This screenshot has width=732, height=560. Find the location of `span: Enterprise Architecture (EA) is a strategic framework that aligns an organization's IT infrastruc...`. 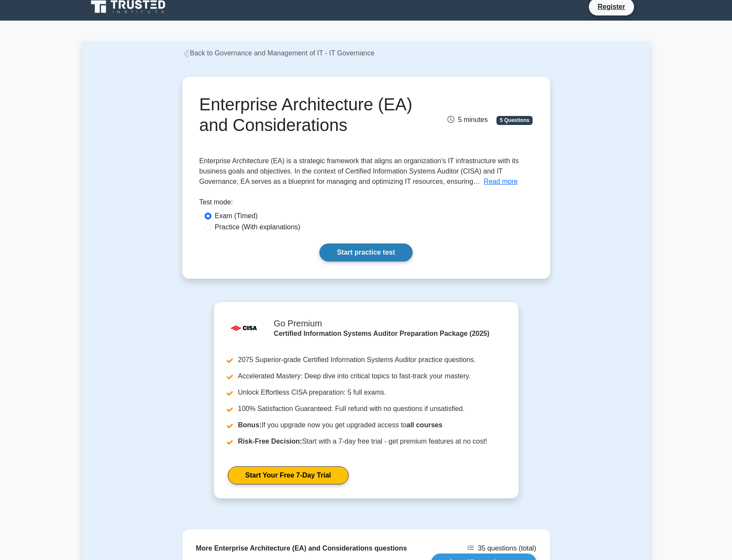

span: Enterprise Architecture (EA) is a strategic framework that aligns an organization's IT infrastruc... is located at coordinates (360, 171).